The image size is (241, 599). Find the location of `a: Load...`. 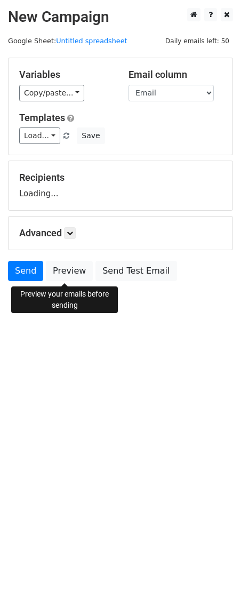

a: Load... is located at coordinates (39, 135).